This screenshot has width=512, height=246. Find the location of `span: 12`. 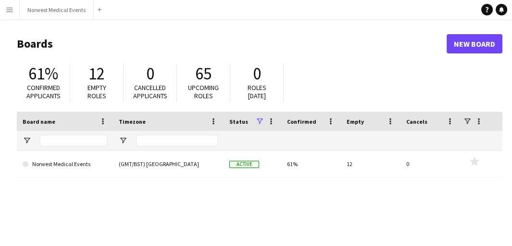

span: 12 is located at coordinates (97, 74).